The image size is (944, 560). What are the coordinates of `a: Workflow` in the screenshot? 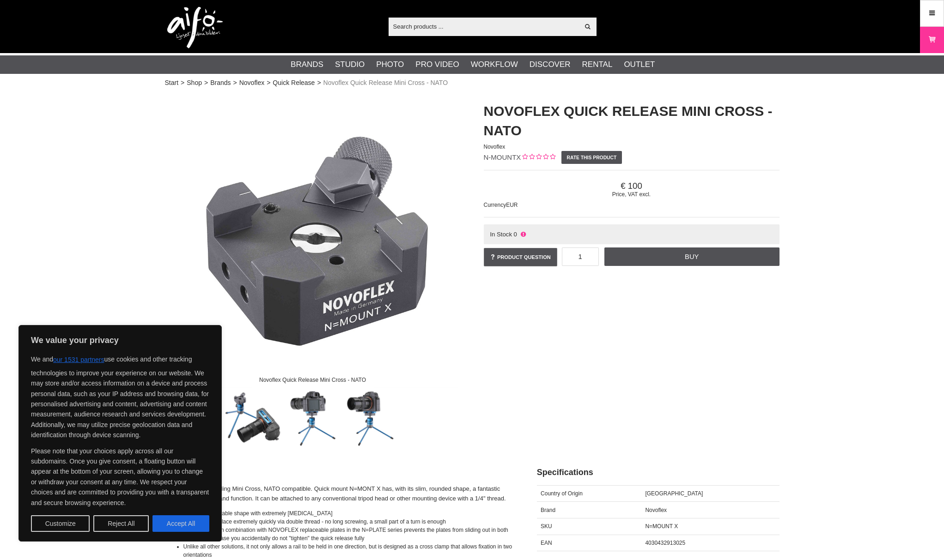 It's located at (495, 65).